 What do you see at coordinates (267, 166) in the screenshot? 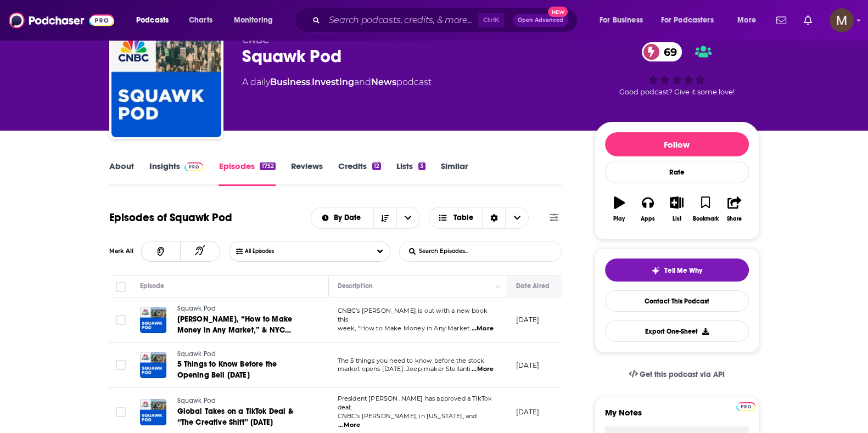
I see `div: 1752` at bounding box center [267, 166].